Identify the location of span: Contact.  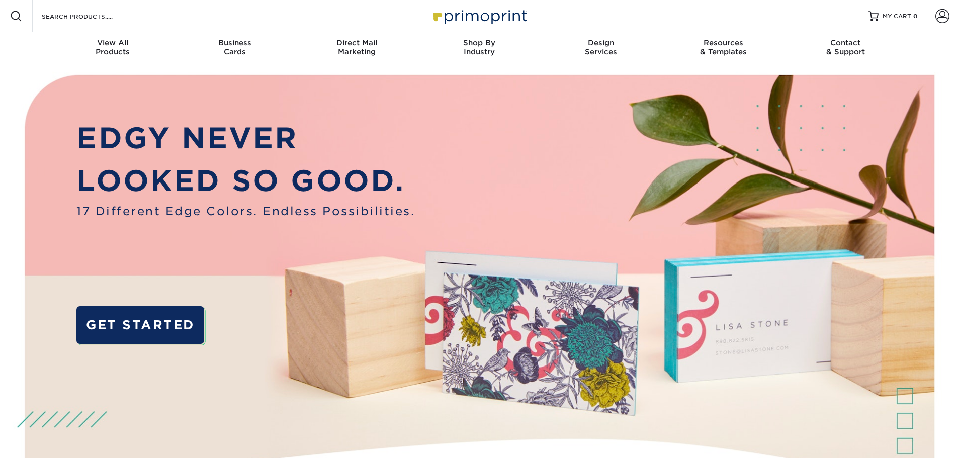
(846, 43).